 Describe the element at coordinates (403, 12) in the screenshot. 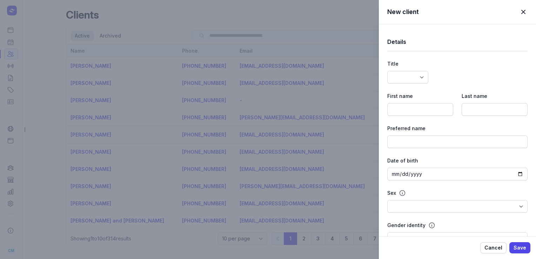

I see `h2: New client` at that location.